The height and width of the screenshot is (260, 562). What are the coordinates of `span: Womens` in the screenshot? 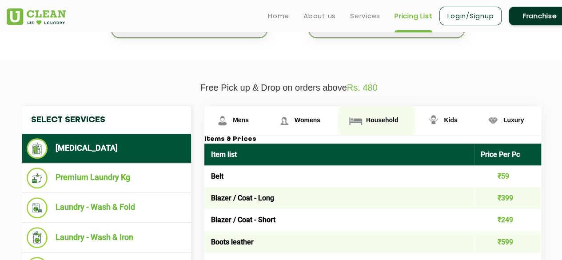 It's located at (307, 120).